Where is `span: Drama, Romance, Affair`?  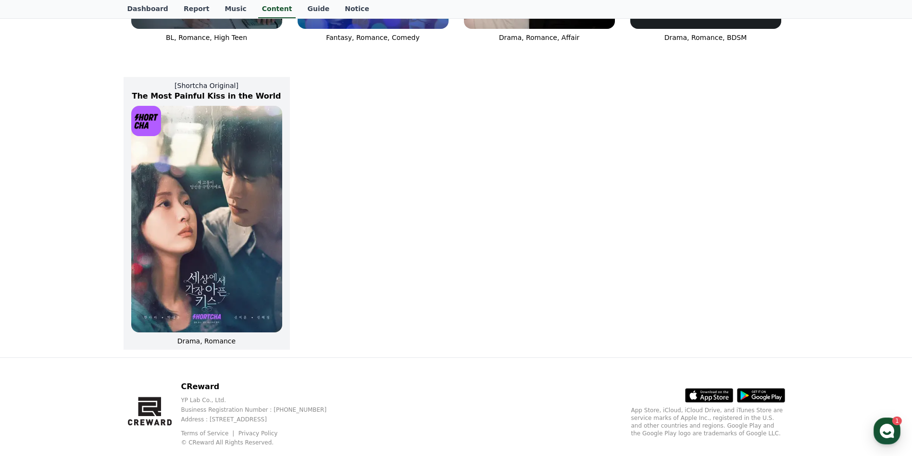 span: Drama, Romance, Affair is located at coordinates (539, 37).